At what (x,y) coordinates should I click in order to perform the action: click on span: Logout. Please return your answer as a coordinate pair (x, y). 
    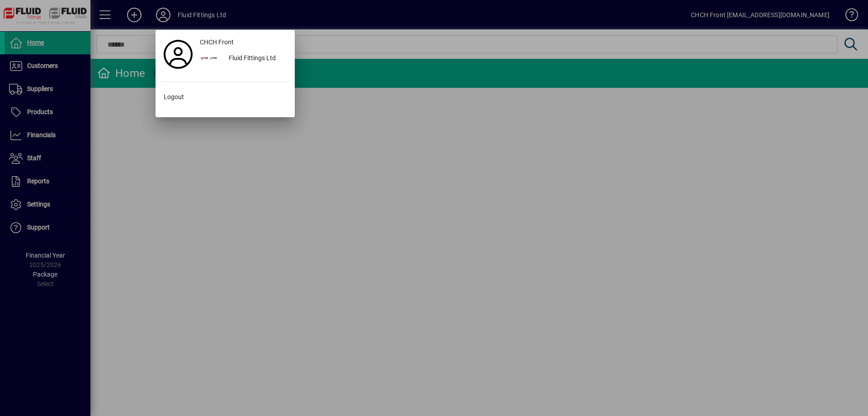
    Looking at the image, I should click on (174, 97).